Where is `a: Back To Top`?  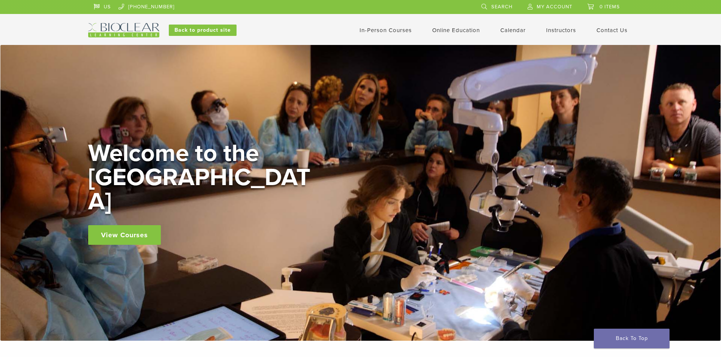 a: Back To Top is located at coordinates (631, 339).